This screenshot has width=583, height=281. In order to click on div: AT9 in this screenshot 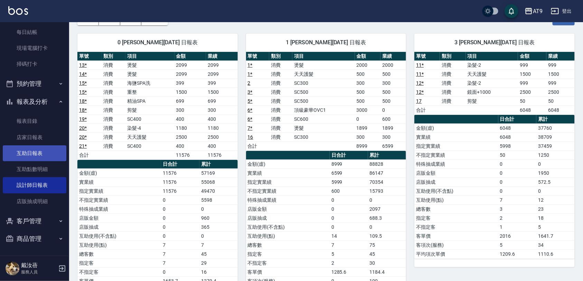, I will do `click(538, 11)`.